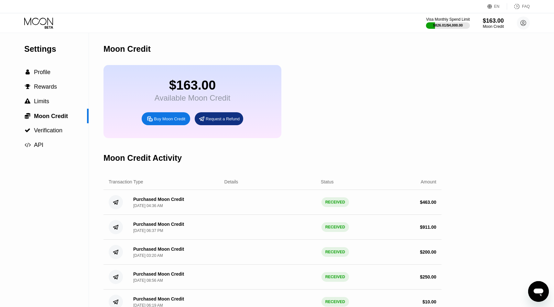 This screenshot has width=554, height=307. What do you see at coordinates (493, 23) in the screenshot?
I see `div: $163.00Moon Credit` at bounding box center [493, 23].